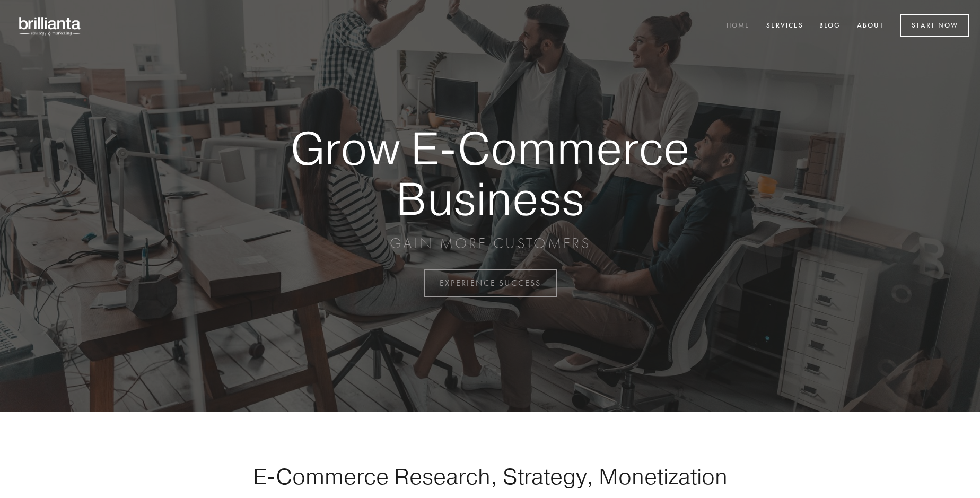 The height and width of the screenshot is (498, 980). I want to click on a: EXPERIENCE SUCCESS, so click(490, 283).